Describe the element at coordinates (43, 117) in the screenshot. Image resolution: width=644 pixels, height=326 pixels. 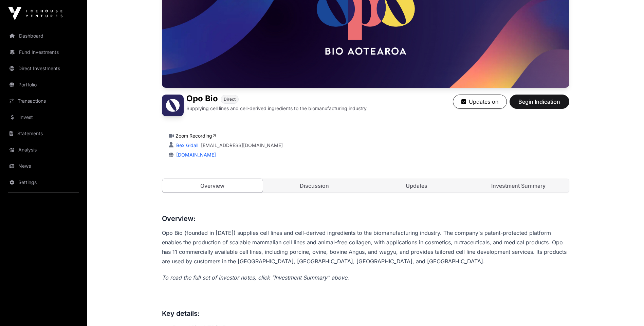
I see `a: Invest` at that location.